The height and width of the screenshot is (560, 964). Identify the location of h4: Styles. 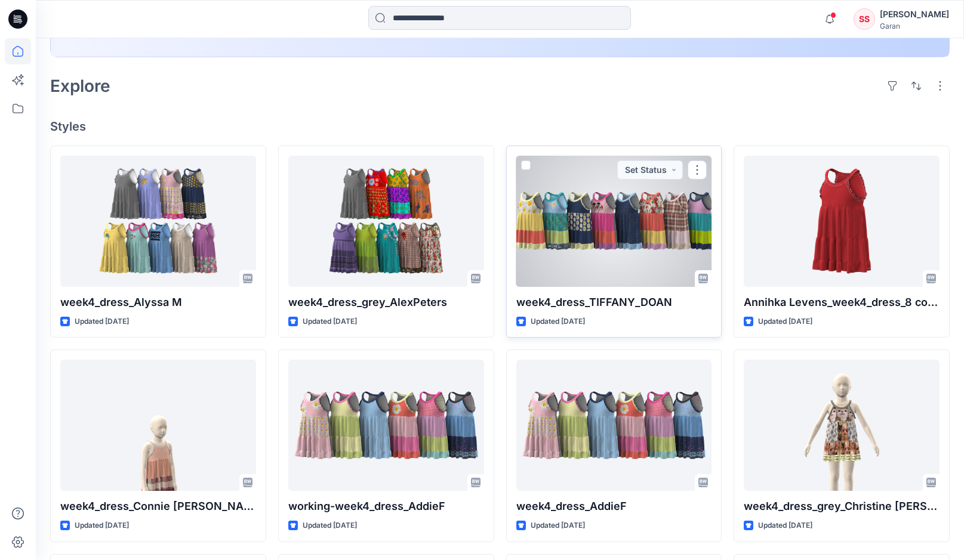
(500, 127).